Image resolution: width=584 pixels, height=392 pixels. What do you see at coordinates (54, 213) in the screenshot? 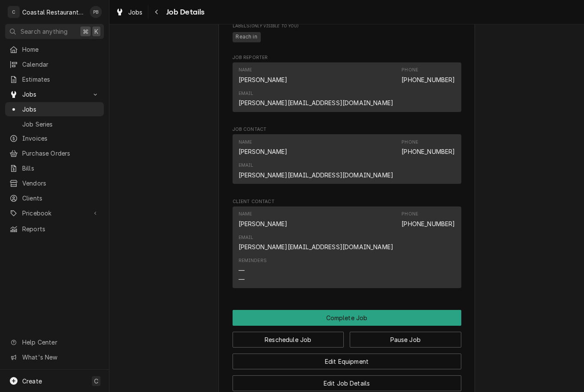
I see `span: Pricebook` at bounding box center [54, 213].